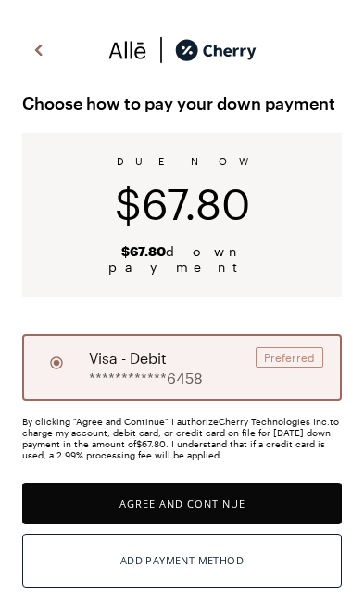  I want to click on button: Add Payment Method, so click(182, 561).